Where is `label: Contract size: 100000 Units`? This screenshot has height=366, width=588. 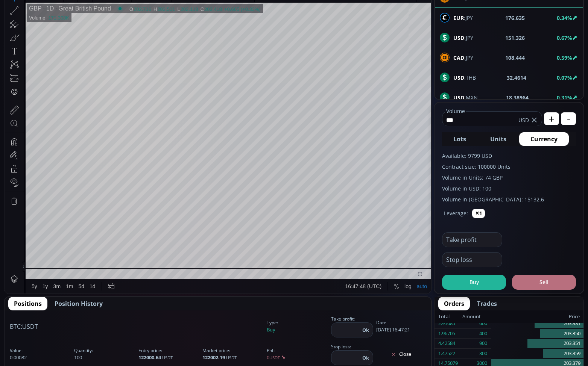 label: Contract size: 100000 Units is located at coordinates (509, 166).